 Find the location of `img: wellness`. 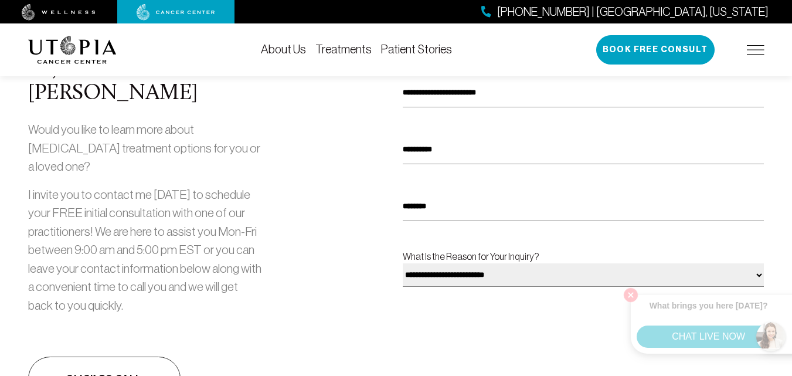

img: wellness is located at coordinates (59, 12).